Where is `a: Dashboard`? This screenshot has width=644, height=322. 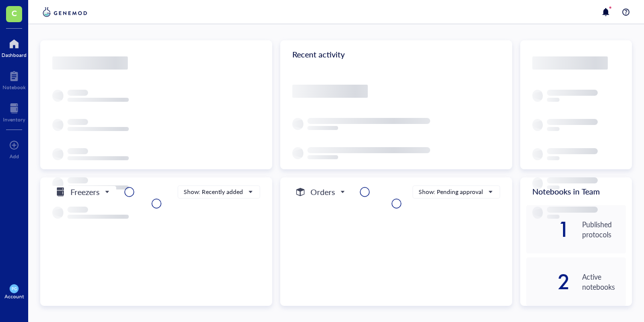
a: Dashboard is located at coordinates (14, 47).